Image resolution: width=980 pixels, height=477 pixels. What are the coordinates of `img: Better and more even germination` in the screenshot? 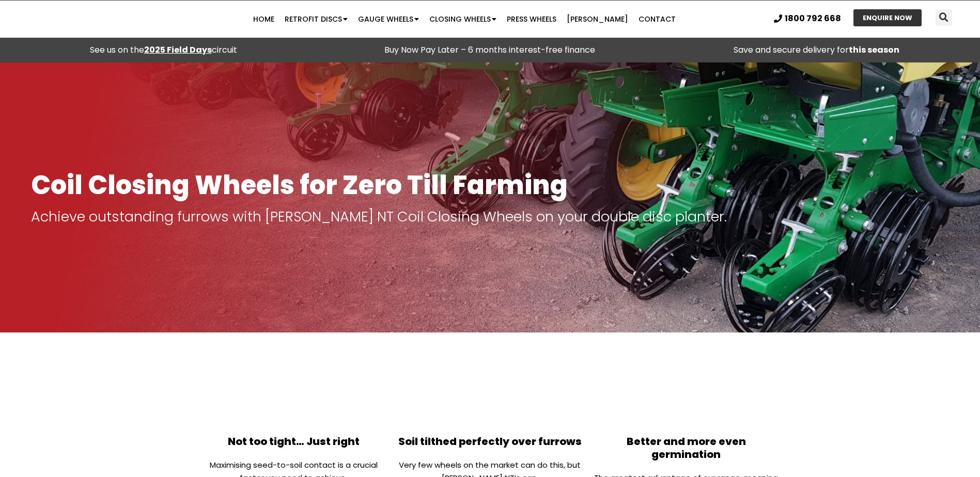 It's located at (686, 393).